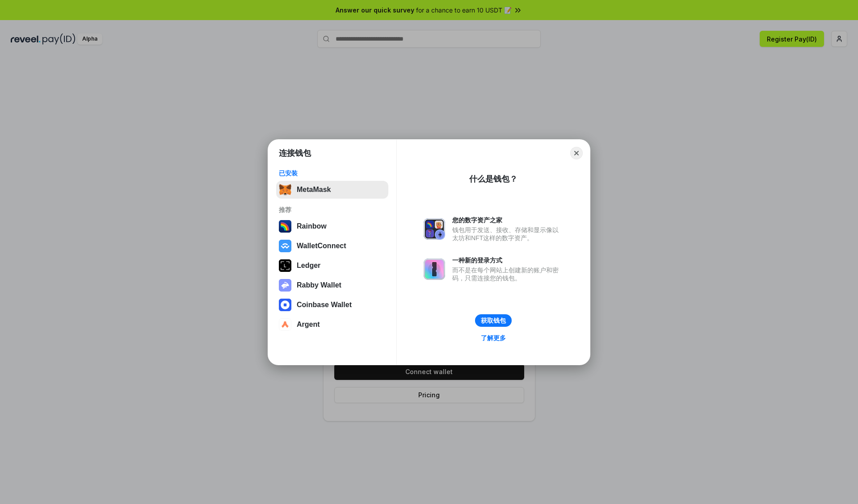 The width and height of the screenshot is (858, 504). I want to click on div: Ledger, so click(308, 266).